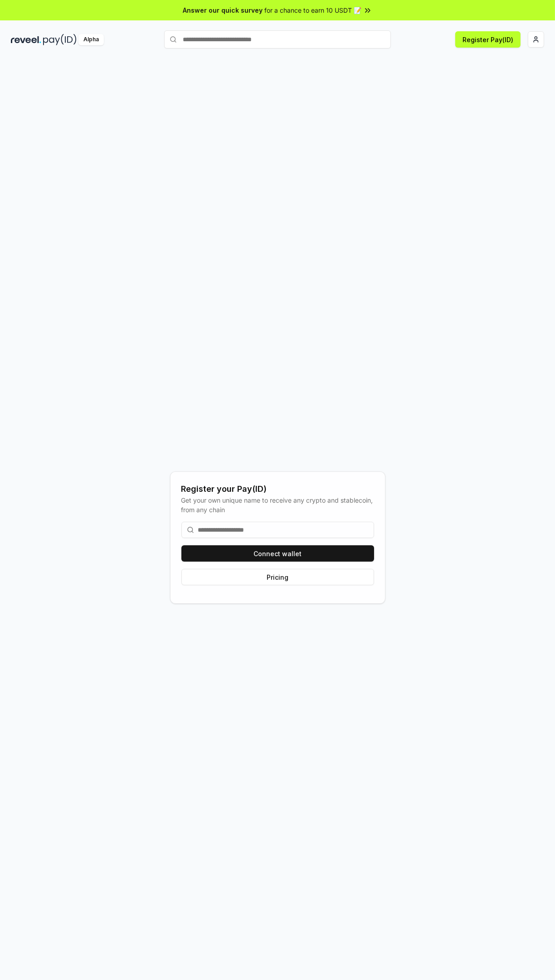 This screenshot has height=980, width=555. What do you see at coordinates (313, 10) in the screenshot?
I see `span: for a chance to earn 10 USDT 📝` at bounding box center [313, 10].